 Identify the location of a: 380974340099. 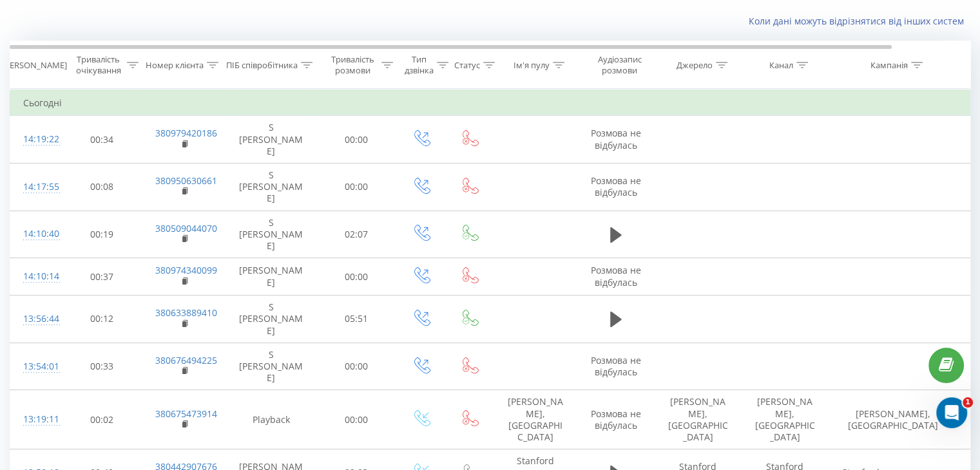
(186, 270).